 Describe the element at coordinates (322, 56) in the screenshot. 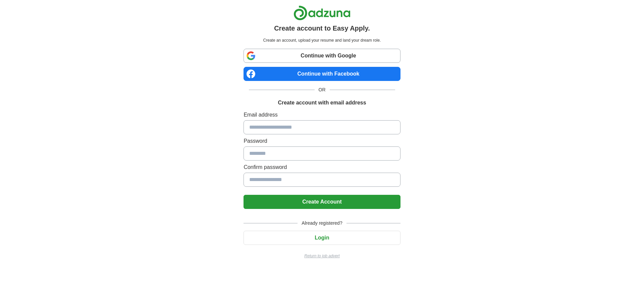

I see `a: Continue with Google` at that location.